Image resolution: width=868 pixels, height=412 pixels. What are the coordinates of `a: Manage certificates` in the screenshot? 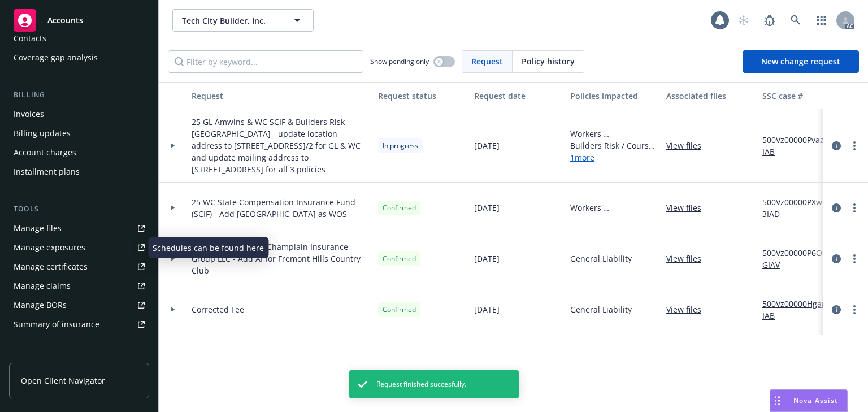 It's located at (79, 267).